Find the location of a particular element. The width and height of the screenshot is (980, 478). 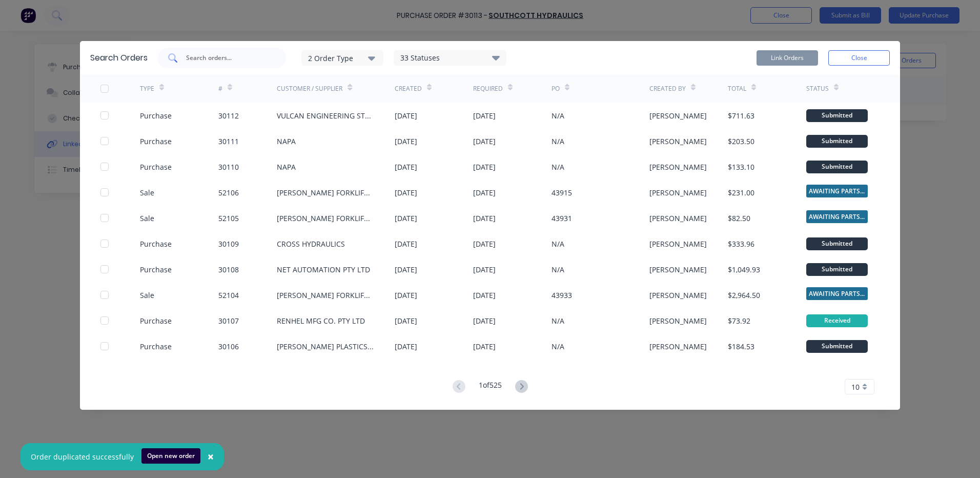

div: RENHEL MFG CO. PTY LTD is located at coordinates (321, 320).